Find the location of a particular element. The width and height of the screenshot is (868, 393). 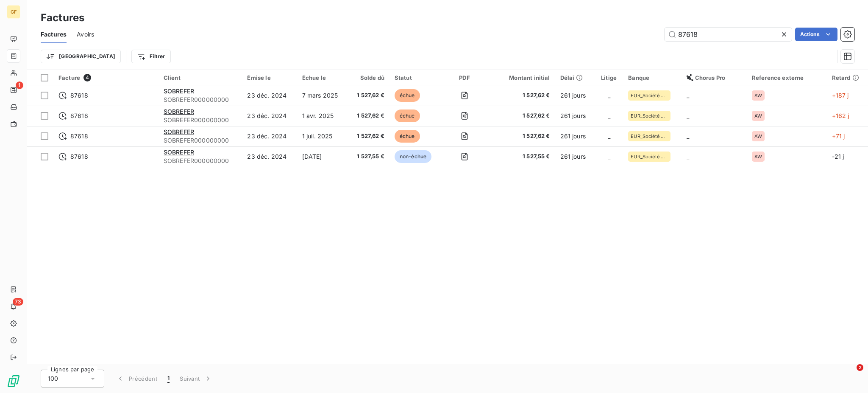

button: Actions is located at coordinates (816, 34).